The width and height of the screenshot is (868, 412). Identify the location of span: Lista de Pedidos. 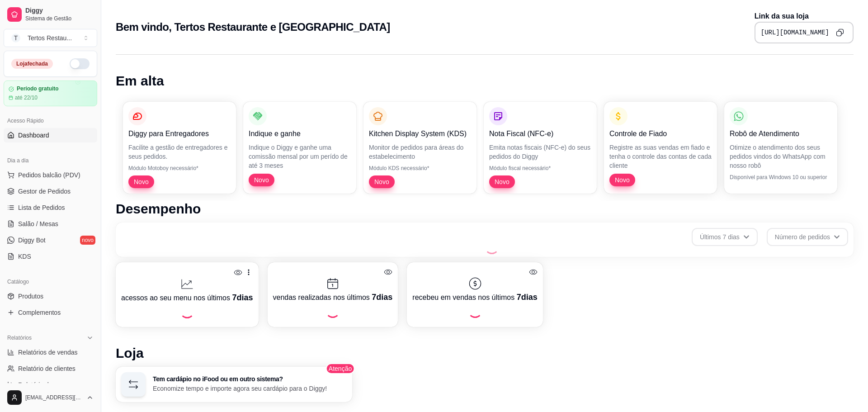
(41, 207).